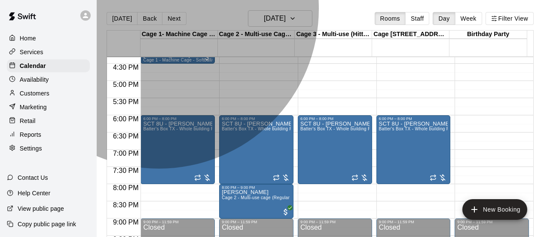 The image size is (550, 237). Describe the element at coordinates (30, 134) in the screenshot. I see `p: Reports` at that location.